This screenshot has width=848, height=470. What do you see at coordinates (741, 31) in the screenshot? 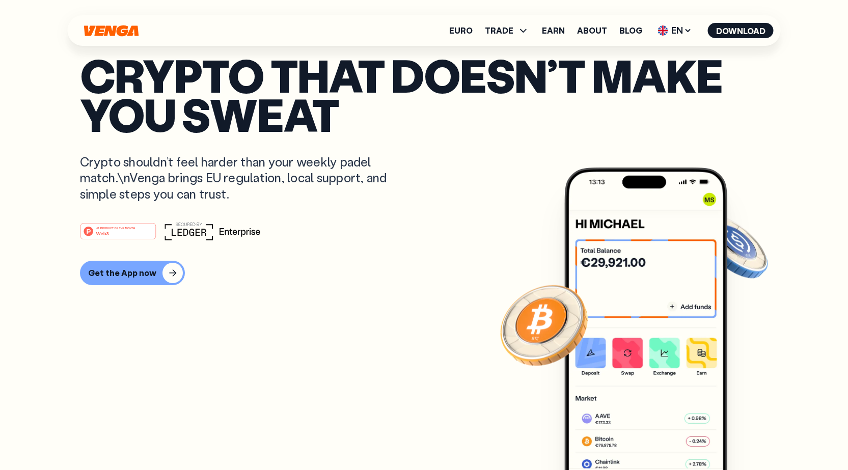
I see `button: Download` at bounding box center [741, 31].